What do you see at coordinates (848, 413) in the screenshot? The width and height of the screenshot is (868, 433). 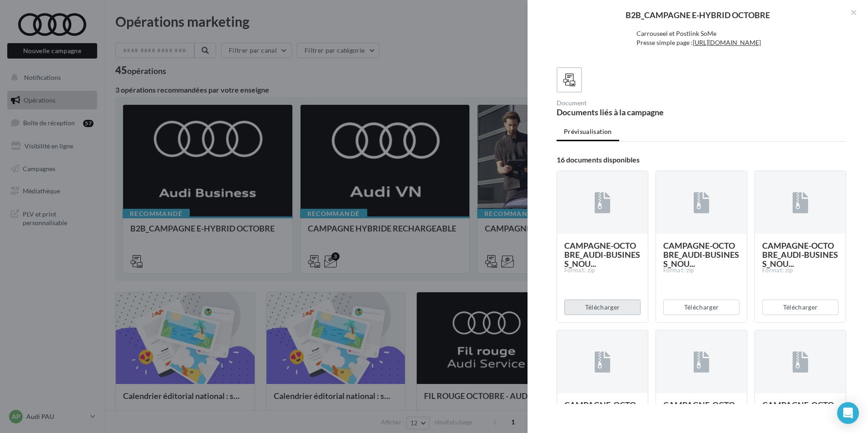 I see `div: Open Intercom Messenger` at bounding box center [848, 413].